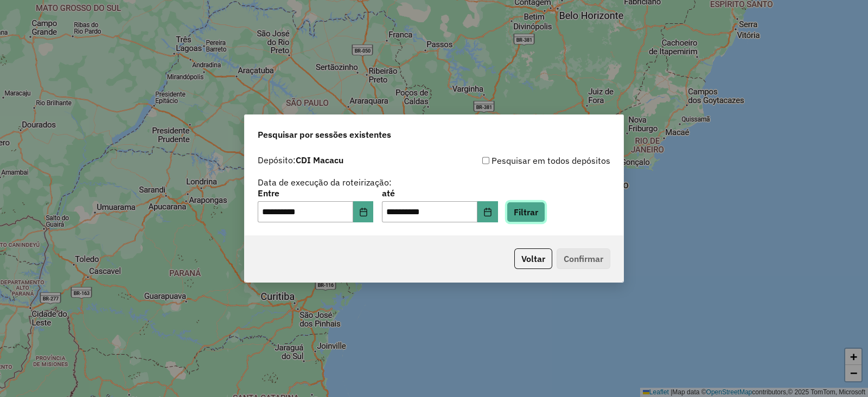  I want to click on label: Data de execução da roteirização:, so click(325, 182).